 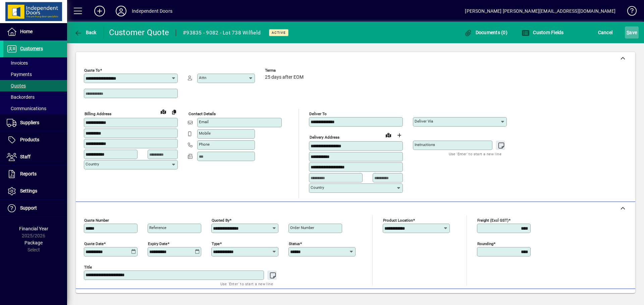 I want to click on a: Communications, so click(x=35, y=109).